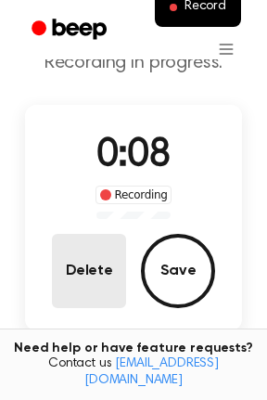 This screenshot has width=267, height=400. What do you see at coordinates (134, 63) in the screenshot?
I see `p: Recording in progress.` at bounding box center [134, 63].